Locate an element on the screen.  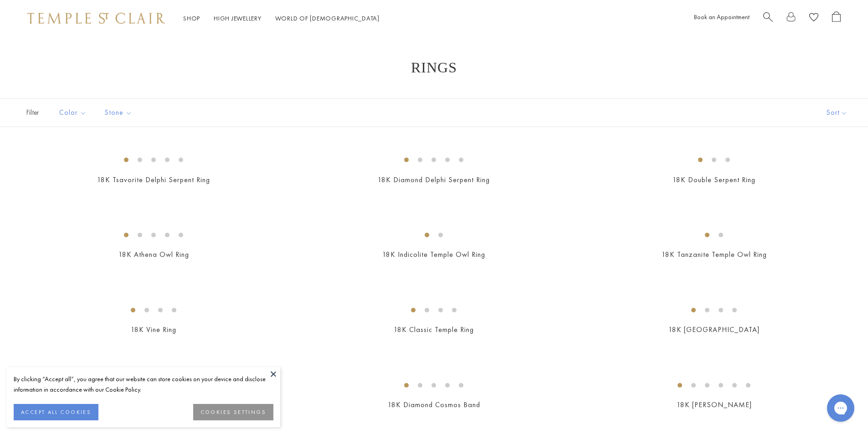
span: Color is located at coordinates (74, 112).